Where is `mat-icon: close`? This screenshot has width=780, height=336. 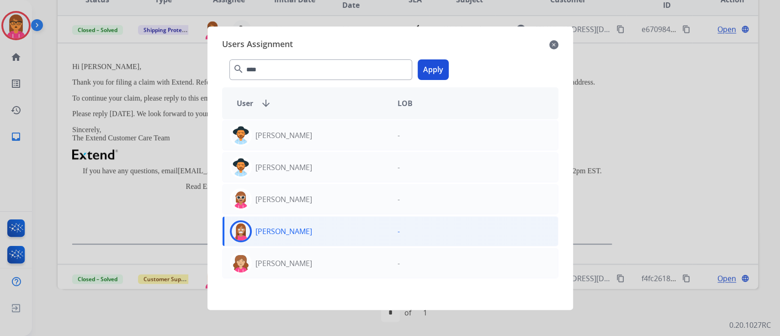
mat-icon: close is located at coordinates (554, 45).